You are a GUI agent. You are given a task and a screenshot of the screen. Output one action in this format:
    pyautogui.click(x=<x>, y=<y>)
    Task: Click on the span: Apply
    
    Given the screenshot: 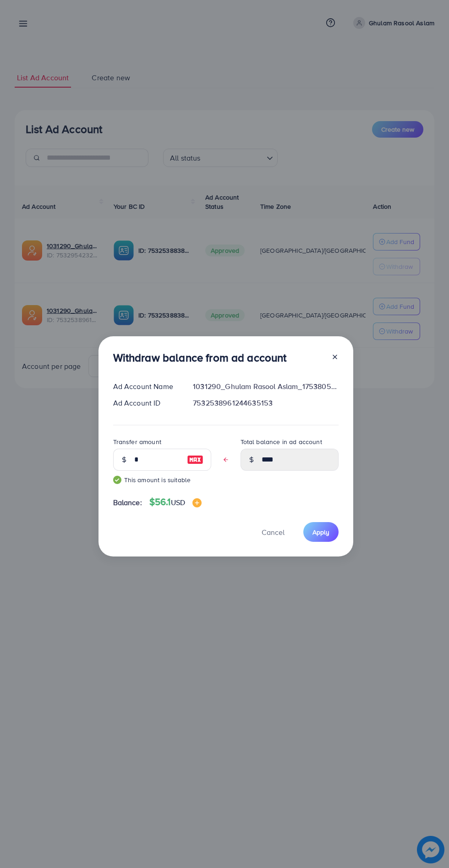 What is the action you would take?
    pyautogui.click(x=321, y=532)
    